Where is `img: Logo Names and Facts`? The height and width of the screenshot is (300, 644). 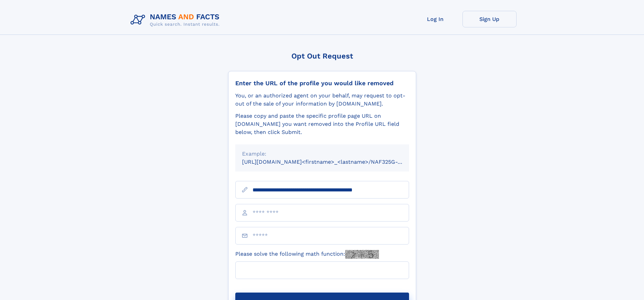 img: Logo Names and Facts is located at coordinates (176, 20).